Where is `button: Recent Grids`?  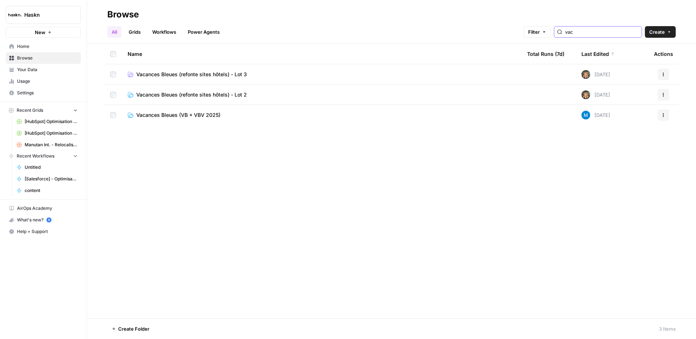
button: Recent Grids is located at coordinates (43, 110).